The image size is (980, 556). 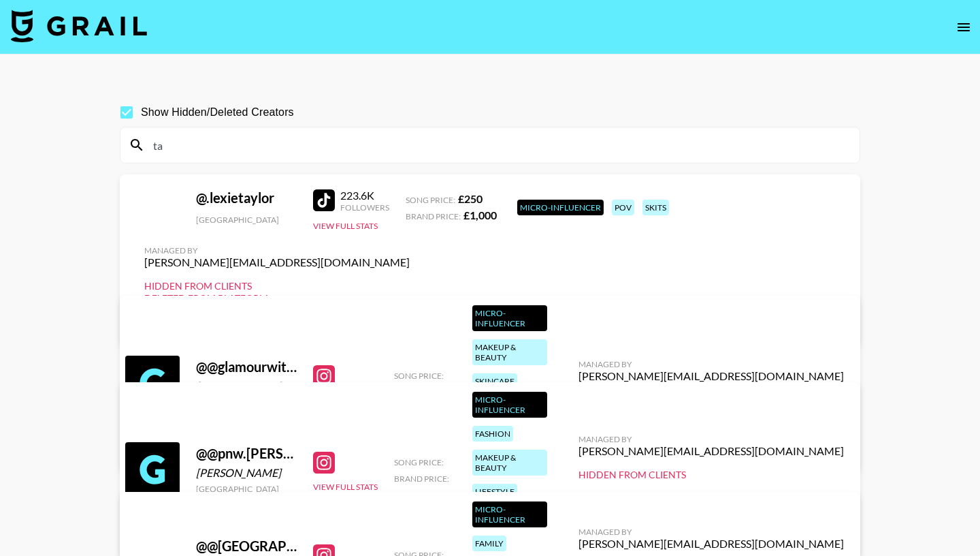 I want to click on button: open drawer, so click(x=964, y=27).